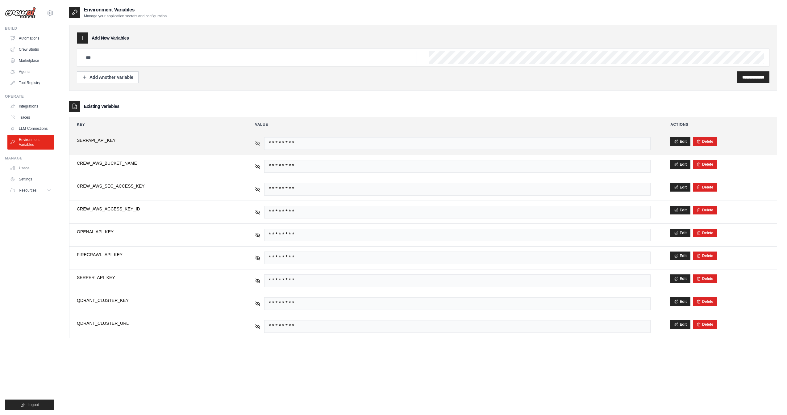  Describe the element at coordinates (33, 405) in the screenshot. I see `span: Logout` at that location.